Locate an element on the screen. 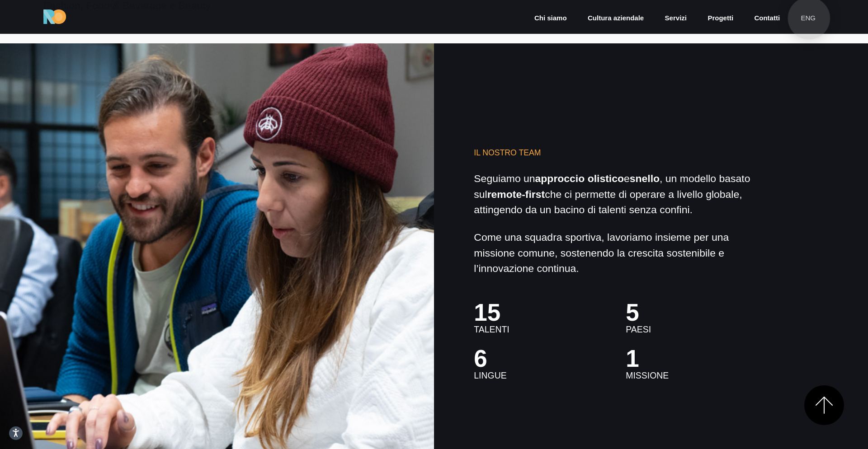 Image resolution: width=868 pixels, height=449 pixels. strong: snello is located at coordinates (645, 178).